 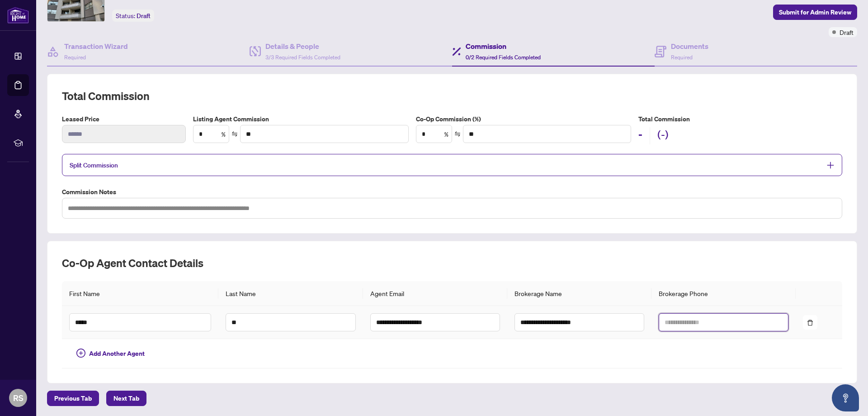 I want to click on th: Agent Email, so click(x=435, y=293).